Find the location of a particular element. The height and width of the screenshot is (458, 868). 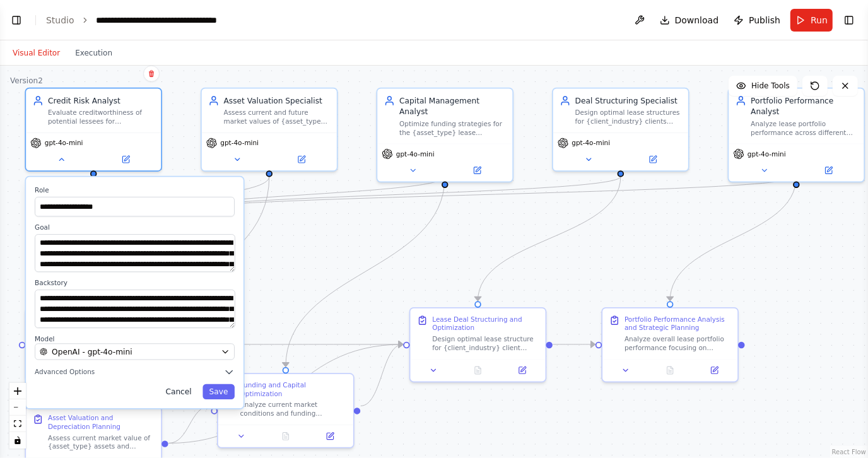

g: Edge from 6669ebdd-0ede-4855-a28a-500ea0160dd3 to a6953f79-863f-4c34-a328-59dd4f1d827f is located at coordinates (189, 425).